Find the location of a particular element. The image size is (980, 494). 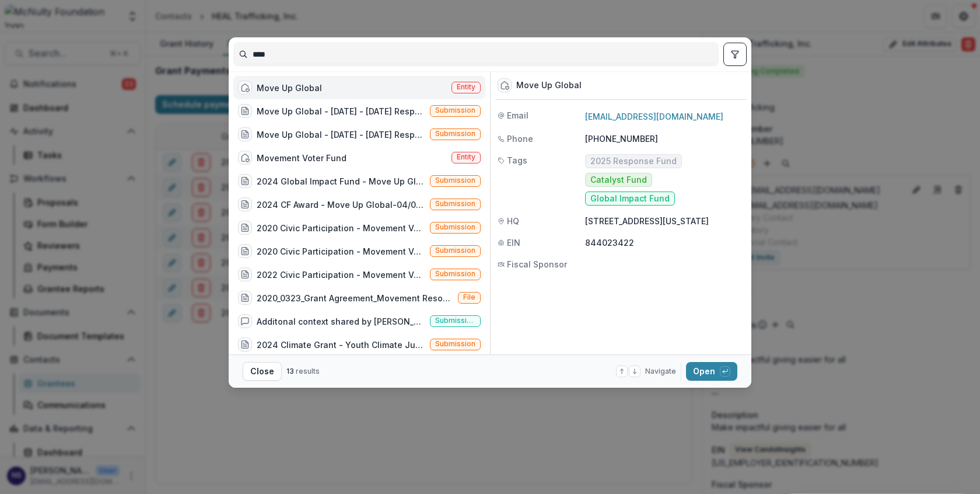

div: 2024 Global Impact Fund - Move Up Global is located at coordinates (341, 181).